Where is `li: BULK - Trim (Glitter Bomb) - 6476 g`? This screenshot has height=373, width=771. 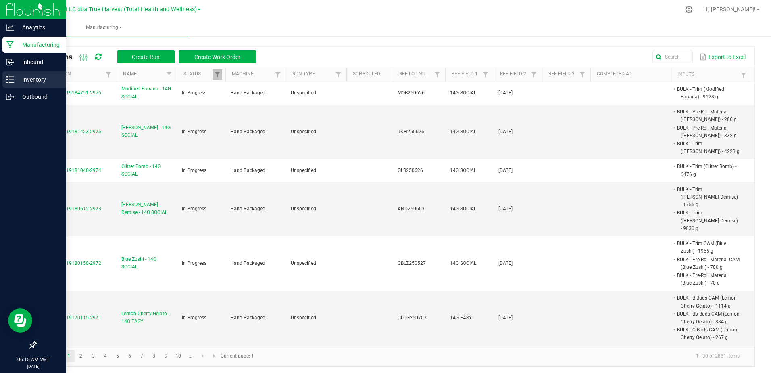 li: BULK - Trim (Glitter Bomb) - 6476 g is located at coordinates (708, 170).